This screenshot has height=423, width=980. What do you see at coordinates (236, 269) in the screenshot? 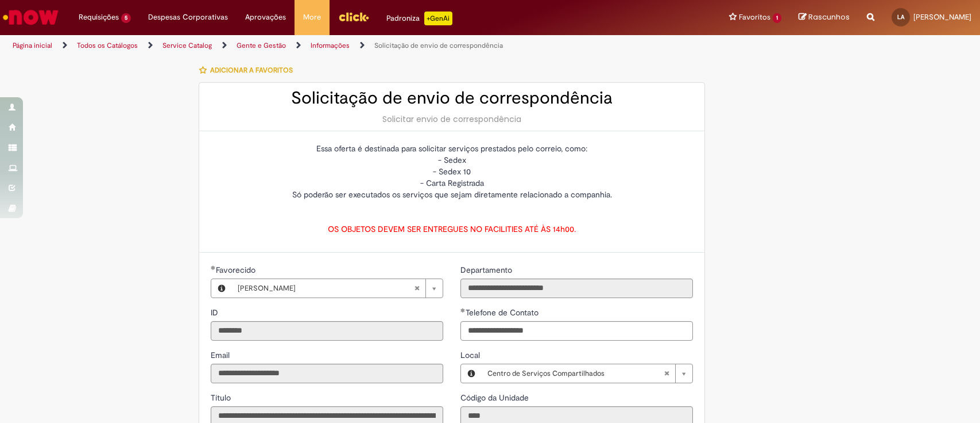
I see `span: Necessários - Favorecido` at bounding box center [236, 269].